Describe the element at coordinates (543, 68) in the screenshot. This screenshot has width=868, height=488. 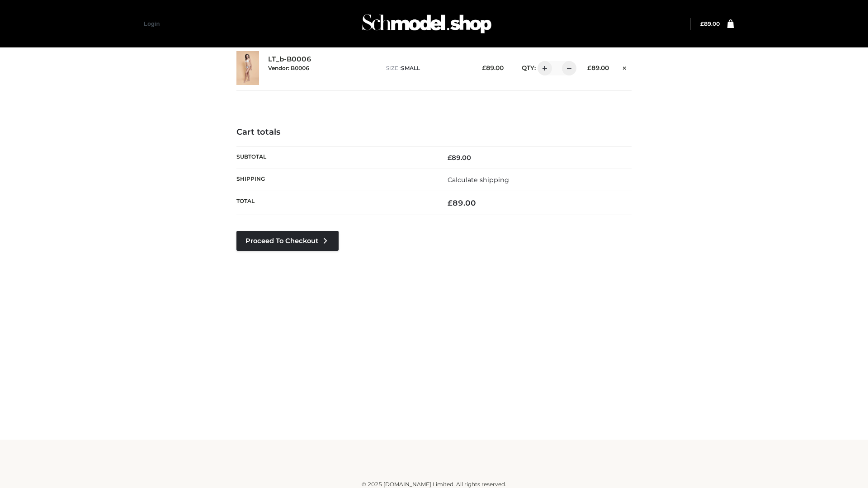
I see `div: QTY:` at that location.